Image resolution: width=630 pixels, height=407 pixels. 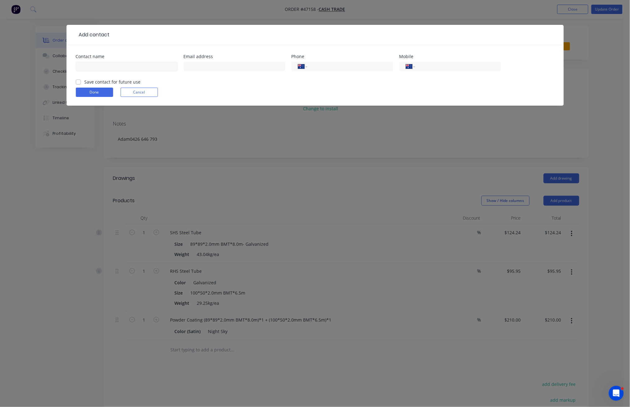 What do you see at coordinates (342, 57) in the screenshot?
I see `div: Phone` at bounding box center [342, 57].